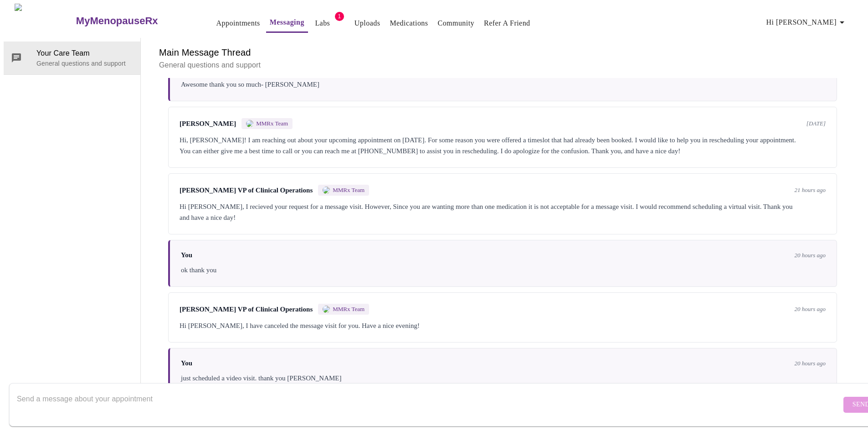 This screenshot has height=431, width=868. What do you see at coordinates (367, 23) in the screenshot?
I see `button: Uploads` at bounding box center [367, 23].